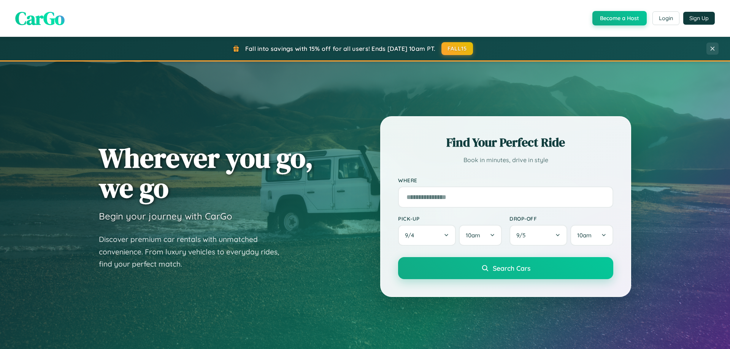 This screenshot has height=349, width=730. What do you see at coordinates (427, 235) in the screenshot?
I see `button: 9/4` at bounding box center [427, 235].